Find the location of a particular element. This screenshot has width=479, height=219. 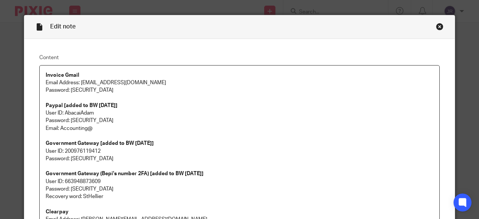

span: Edit note is located at coordinates (63, 27).